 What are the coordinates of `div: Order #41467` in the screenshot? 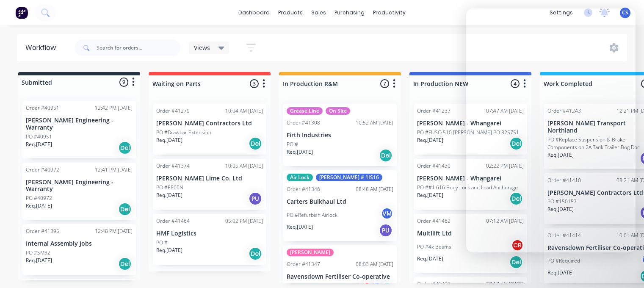 It's located at (434, 284).